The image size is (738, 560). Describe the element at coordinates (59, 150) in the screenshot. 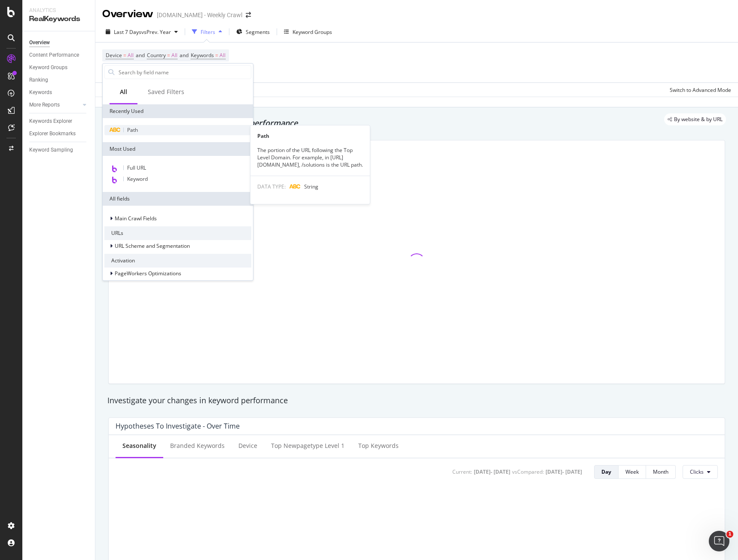

I see `a: Keyword Sampling` at that location.